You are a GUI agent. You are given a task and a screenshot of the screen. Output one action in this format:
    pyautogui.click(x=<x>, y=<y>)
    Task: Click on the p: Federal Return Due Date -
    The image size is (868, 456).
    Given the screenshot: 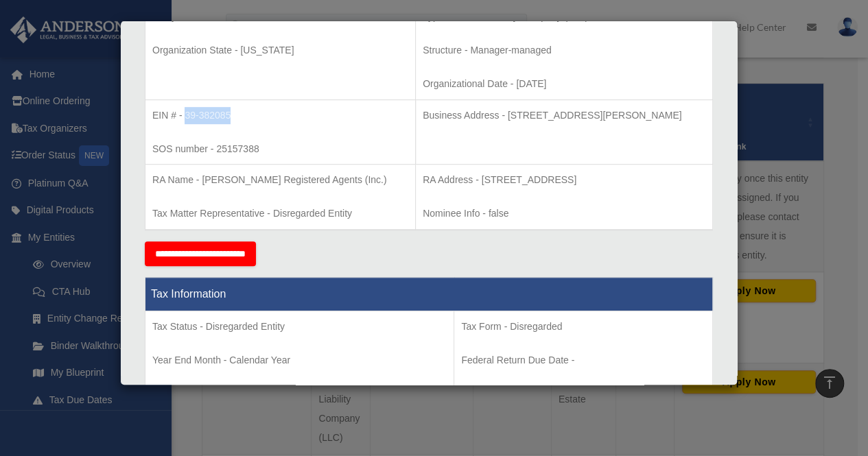 What is the action you would take?
    pyautogui.click(x=583, y=360)
    